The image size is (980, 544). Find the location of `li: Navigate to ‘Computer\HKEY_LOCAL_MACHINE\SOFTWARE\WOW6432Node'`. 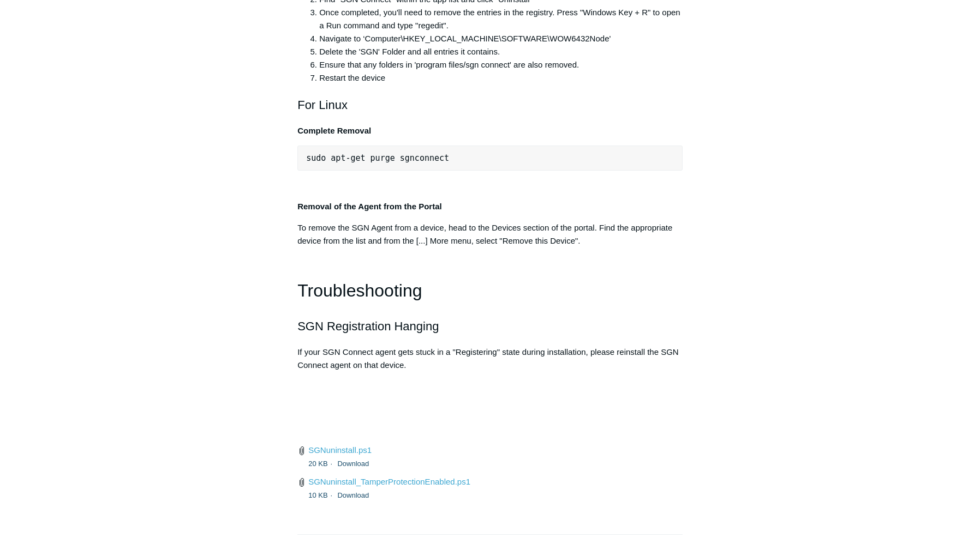

li: Navigate to ‘Computer\HKEY_LOCAL_MACHINE\SOFTWARE\WOW6432Node' is located at coordinates (500, 39).